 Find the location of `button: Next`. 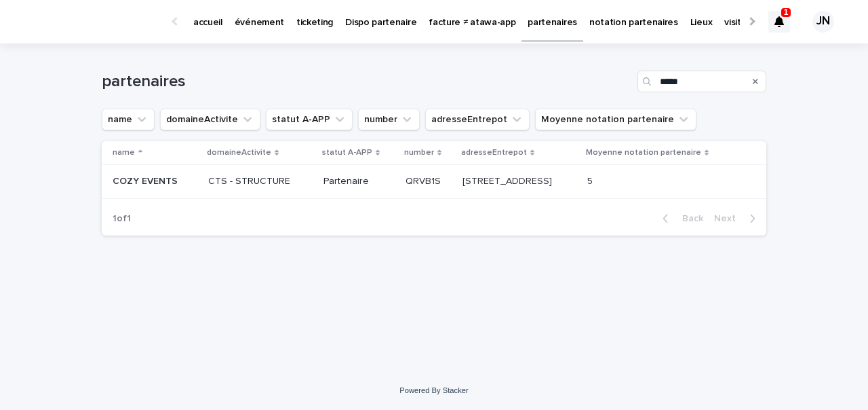

button: Next is located at coordinates (737, 219).